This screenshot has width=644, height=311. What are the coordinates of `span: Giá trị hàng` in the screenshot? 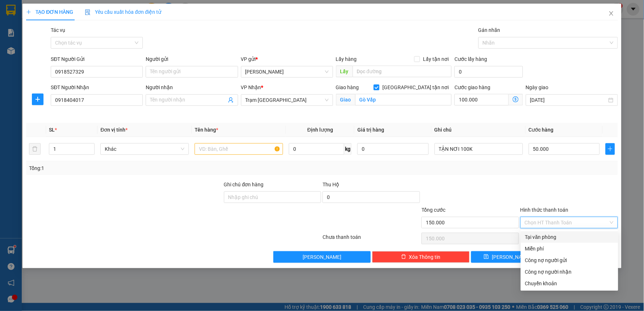 It's located at (371, 130).